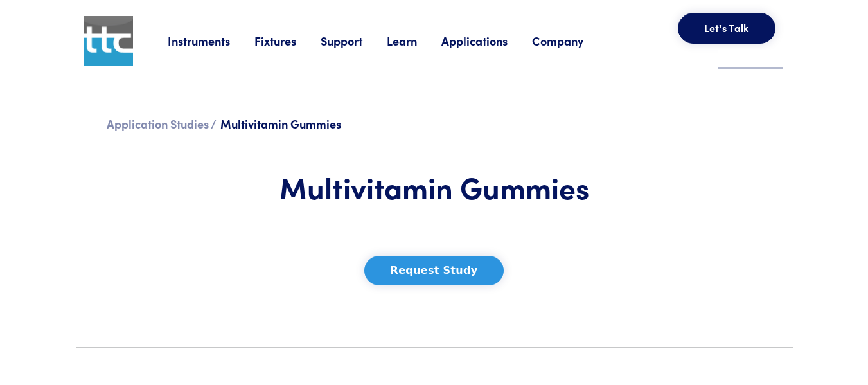 The height and width of the screenshot is (385, 868). Describe the element at coordinates (434, 187) in the screenshot. I see `h1: Multivitamin Gummies` at that location.